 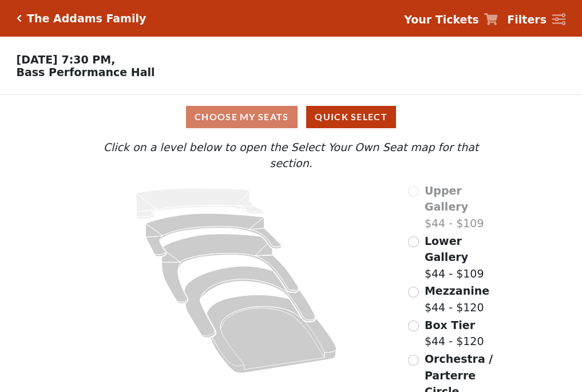 I want to click on span: Upper Gallery, so click(x=447, y=198).